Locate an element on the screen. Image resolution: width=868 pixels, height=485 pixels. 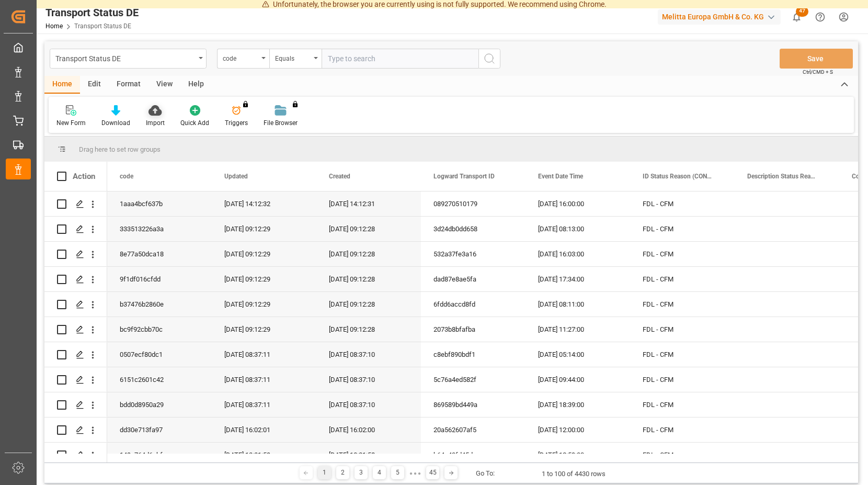
span: Logward Transport ID is located at coordinates (464, 177).